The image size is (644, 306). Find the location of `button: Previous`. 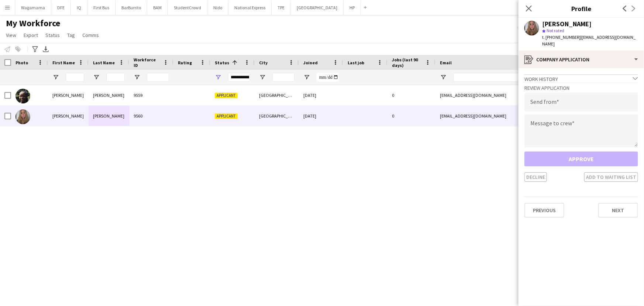

button: Previous is located at coordinates (545, 211).